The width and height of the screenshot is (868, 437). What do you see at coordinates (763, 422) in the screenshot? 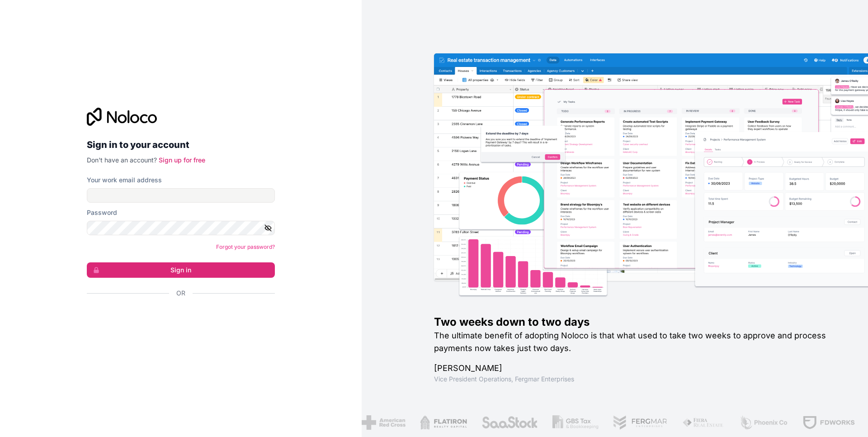
I see `img: /assets/phoenix-BREaitsQ.png` at bounding box center [763, 422].